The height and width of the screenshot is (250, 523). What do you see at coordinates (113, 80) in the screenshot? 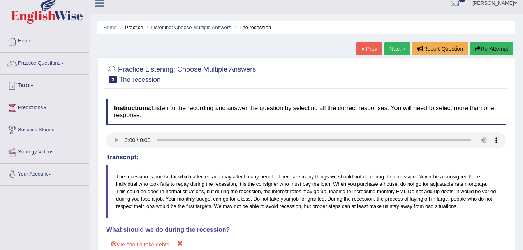
I see `span: 3` at bounding box center [113, 80].